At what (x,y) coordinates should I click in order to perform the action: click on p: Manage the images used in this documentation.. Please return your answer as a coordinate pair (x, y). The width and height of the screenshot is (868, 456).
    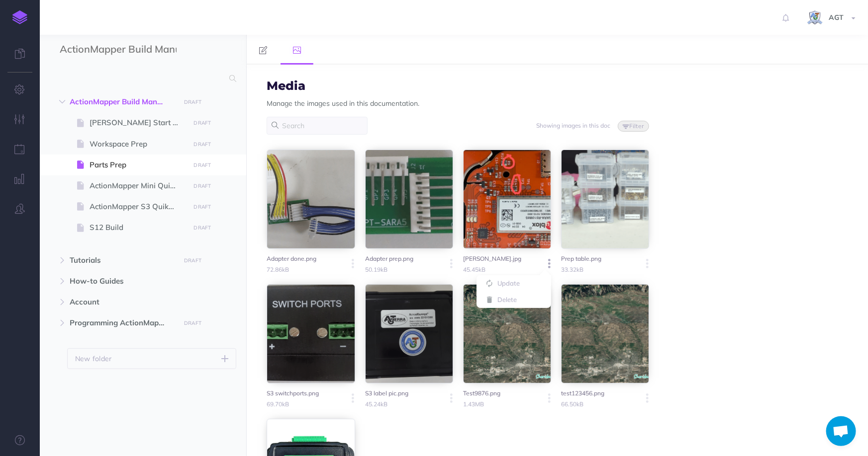
    Looking at the image, I should click on (343, 103).